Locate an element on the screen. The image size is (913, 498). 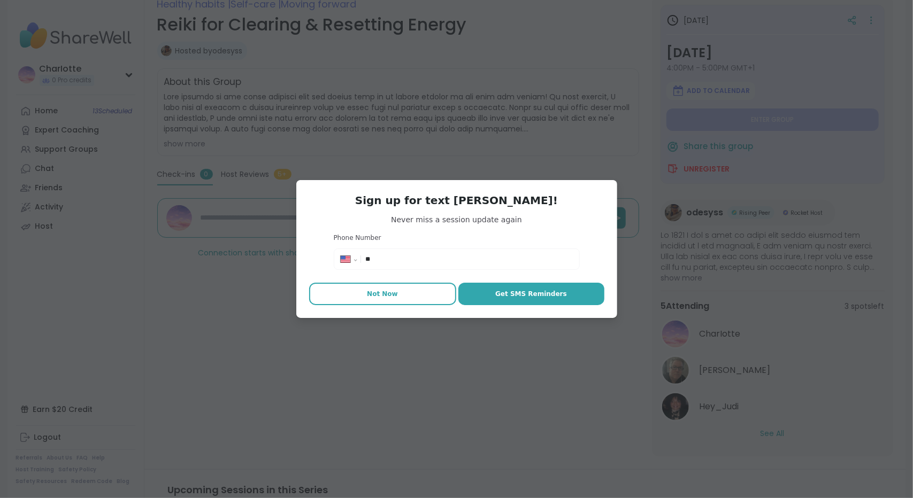
img: United States is located at coordinates (345, 259).